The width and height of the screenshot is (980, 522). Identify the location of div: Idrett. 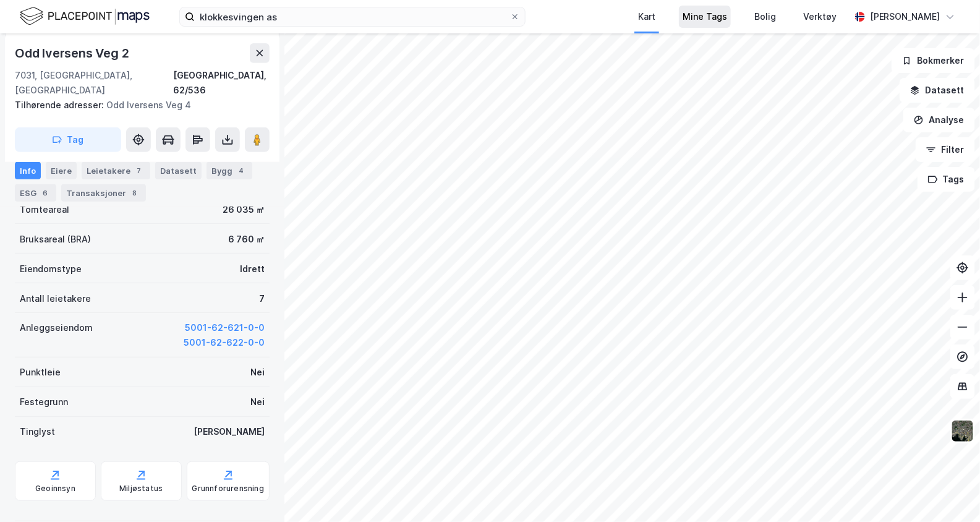
(252, 269).